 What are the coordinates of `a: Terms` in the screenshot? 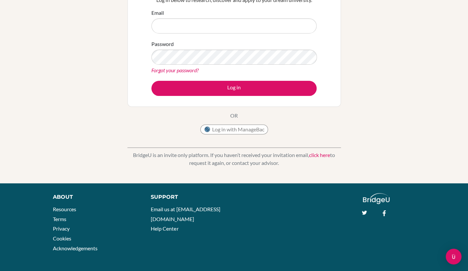 It's located at (59, 219).